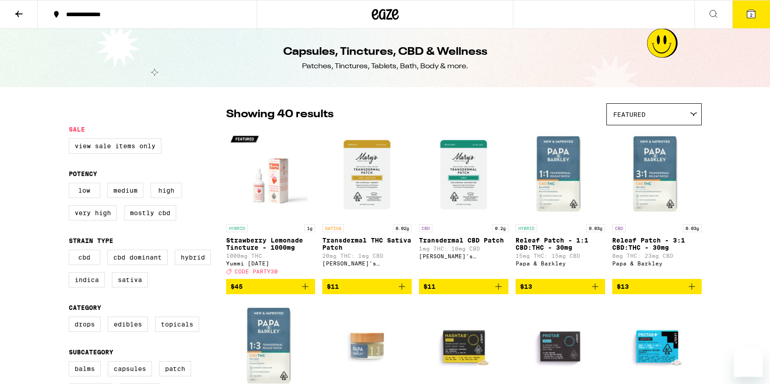 The image size is (770, 384). Describe the element at coordinates (85, 258) in the screenshot. I see `label: CBD` at that location.